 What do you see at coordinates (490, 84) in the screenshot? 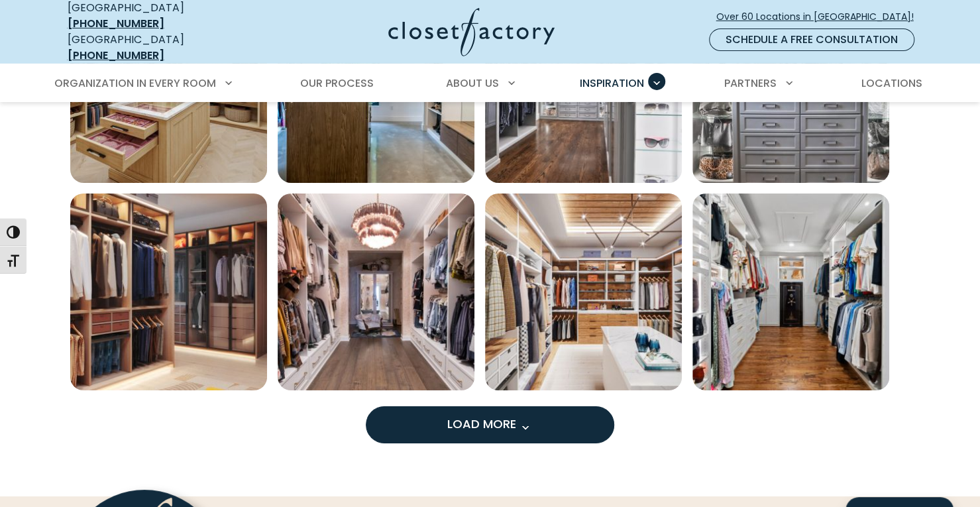
I see `nav: Primary Menu` at bounding box center [490, 84].